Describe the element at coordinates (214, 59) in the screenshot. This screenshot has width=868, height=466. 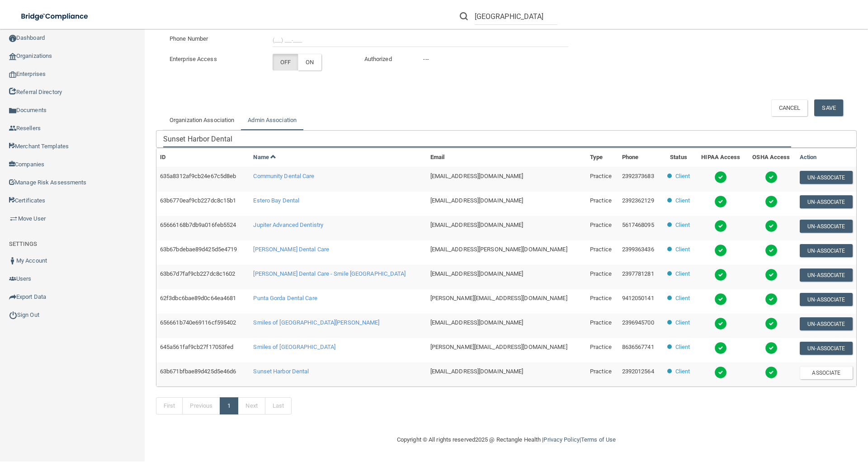
I see `dev: Enterprise Access` at that location.